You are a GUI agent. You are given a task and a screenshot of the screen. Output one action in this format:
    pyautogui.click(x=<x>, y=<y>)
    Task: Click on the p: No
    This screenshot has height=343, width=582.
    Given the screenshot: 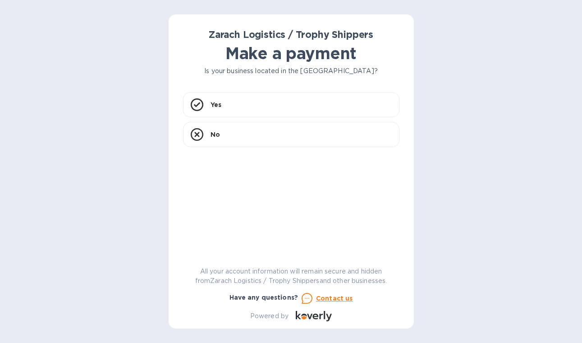 What is the action you would take?
    pyautogui.click(x=215, y=134)
    